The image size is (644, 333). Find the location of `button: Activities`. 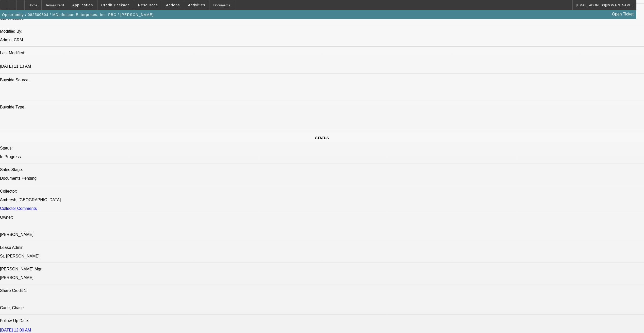

button: Activities is located at coordinates (197, 5).